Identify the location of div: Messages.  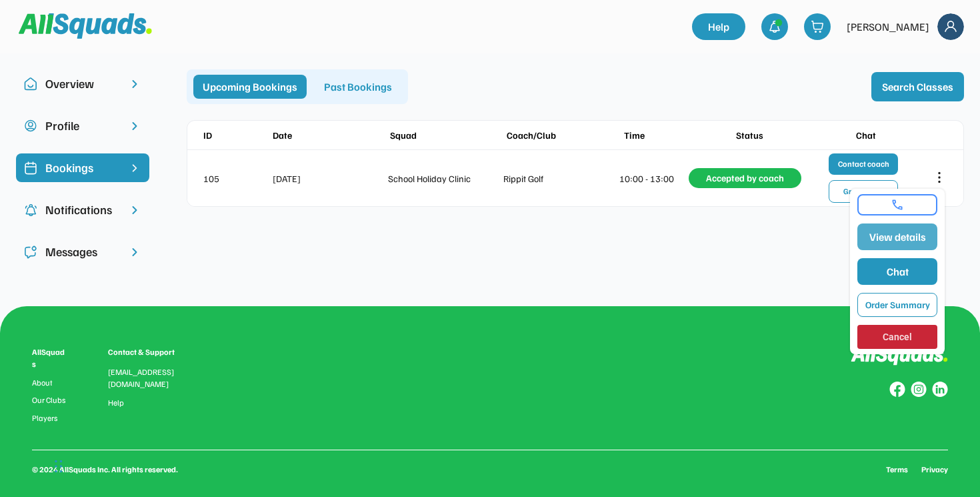
(82, 252).